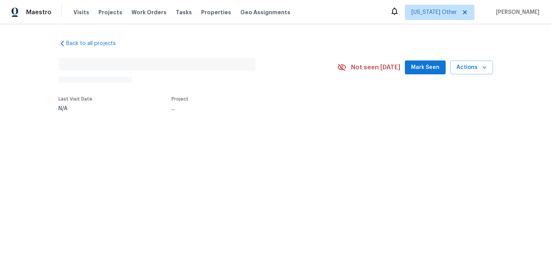  What do you see at coordinates (149, 12) in the screenshot?
I see `span: Work Orders` at bounding box center [149, 12].